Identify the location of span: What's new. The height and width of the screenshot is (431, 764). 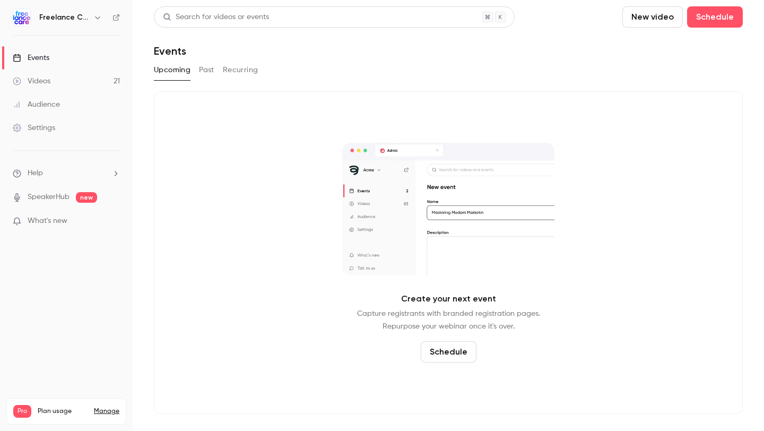
(47, 221).